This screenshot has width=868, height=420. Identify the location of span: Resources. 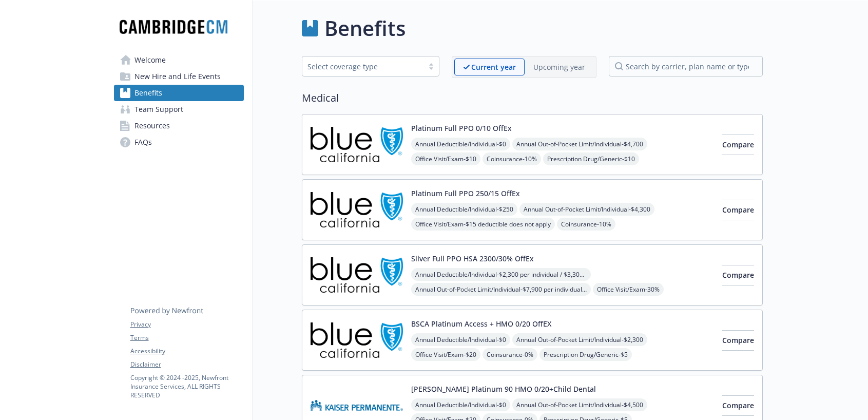
(152, 126).